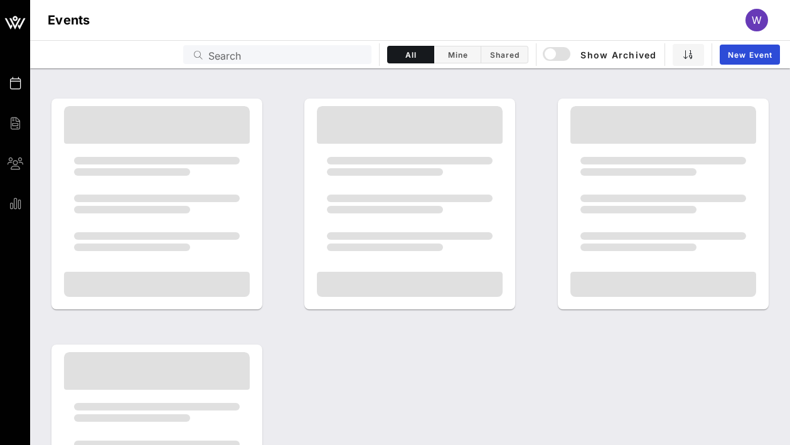 This screenshot has width=790, height=445. I want to click on button: Show Archived, so click(600, 55).